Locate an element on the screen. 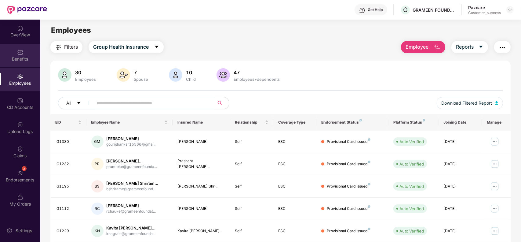 Image resolution: width=521 pixels, height=242 pixels. img: svg+xml;base64,PHN2ZyBpZD0iRHJvcGRvd24tMzJ4MzIiIHhtbG5zPSJodHRwOi8vd3d3LnczLm9yZy8yMDAwL3N2ZyIgd2... is located at coordinates (510, 10).